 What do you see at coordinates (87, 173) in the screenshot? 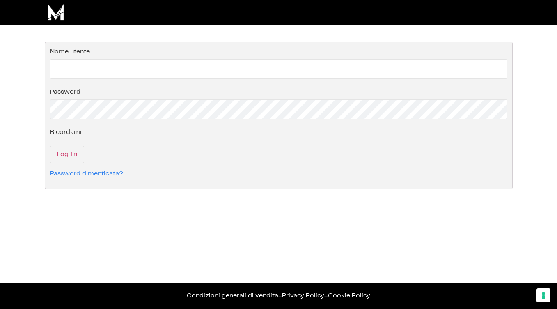
I see `a: Password dimenticata?` at bounding box center [87, 173].